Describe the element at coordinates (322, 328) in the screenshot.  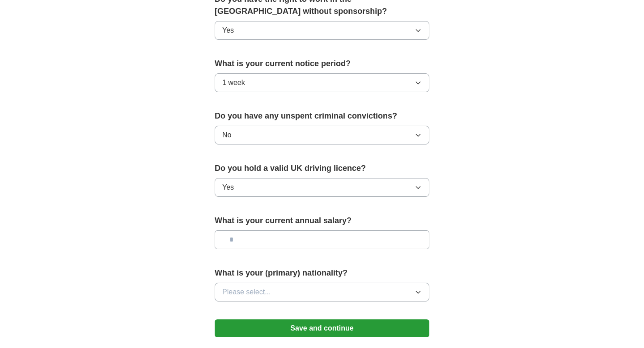
I see `button: Save and continue` at that location.